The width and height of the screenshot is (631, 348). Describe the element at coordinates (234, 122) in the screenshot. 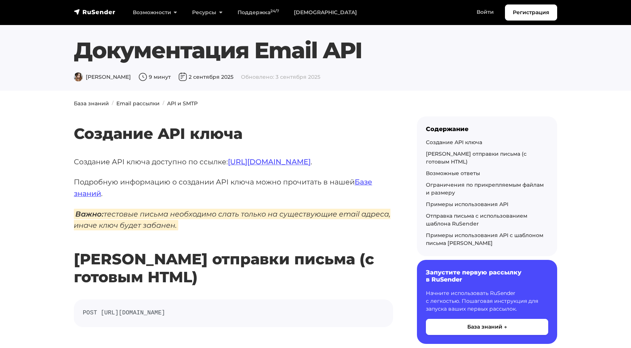

I see `h2: Создание API ключа` at that location.